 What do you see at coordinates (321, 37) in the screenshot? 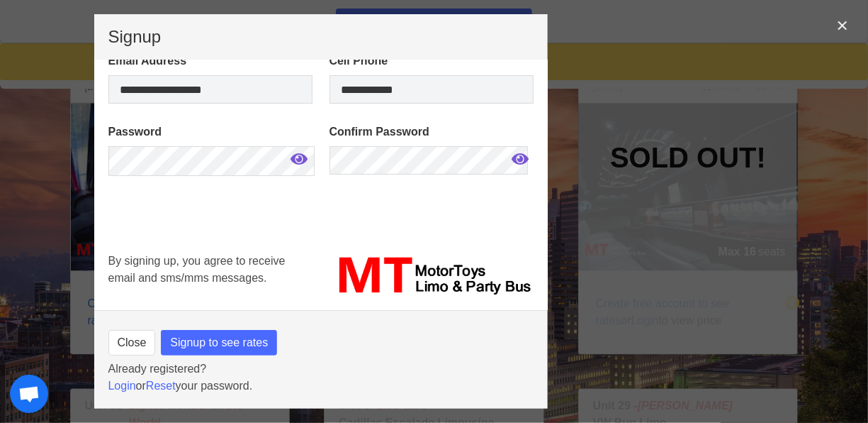
I see `p: Signup` at bounding box center [321, 37].